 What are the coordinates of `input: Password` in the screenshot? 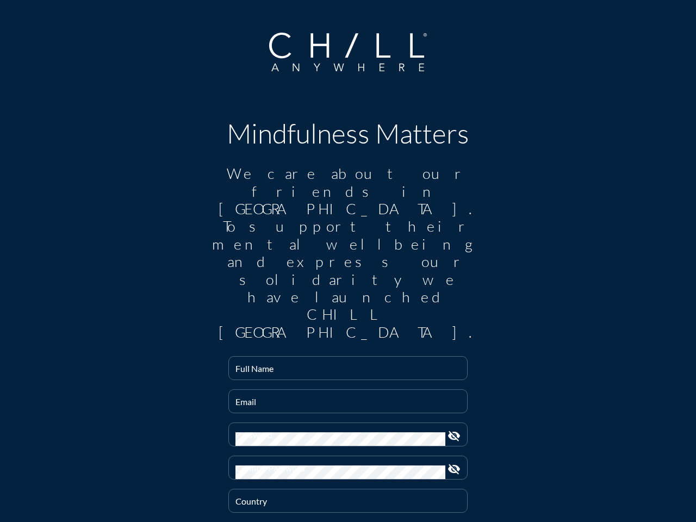 It's located at (340, 439).